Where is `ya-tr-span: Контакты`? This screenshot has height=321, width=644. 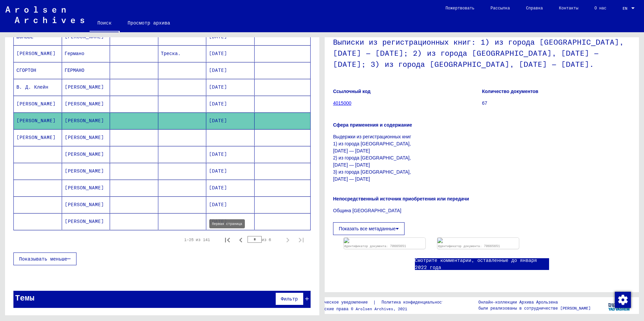
ya-tr-span: Контакты is located at coordinates (569, 8).